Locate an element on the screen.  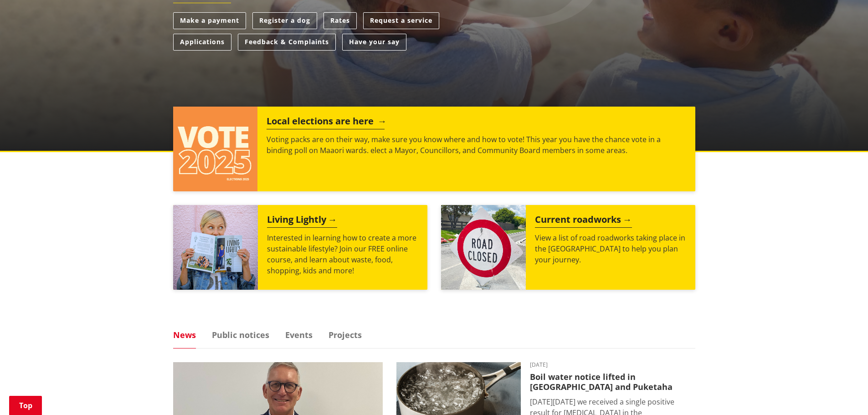
h2: Current roadworks is located at coordinates (583, 221).